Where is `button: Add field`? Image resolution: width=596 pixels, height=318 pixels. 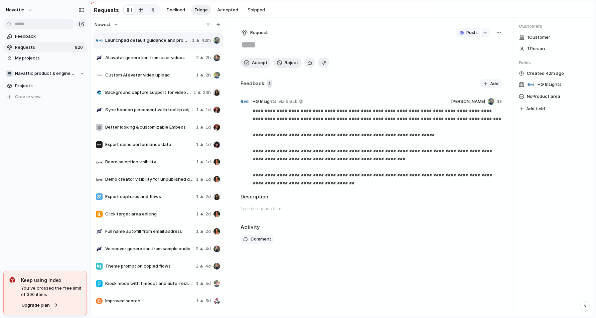
button: Add field is located at coordinates (532, 109).